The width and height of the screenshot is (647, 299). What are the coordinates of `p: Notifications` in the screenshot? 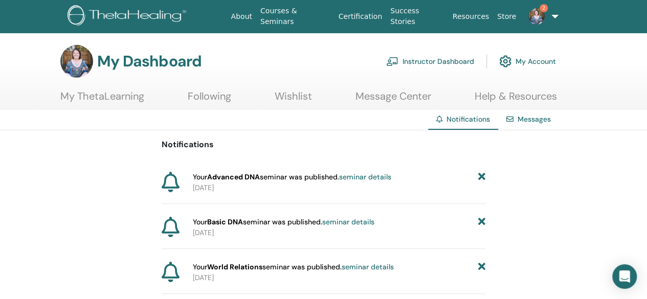 It's located at (323, 145).